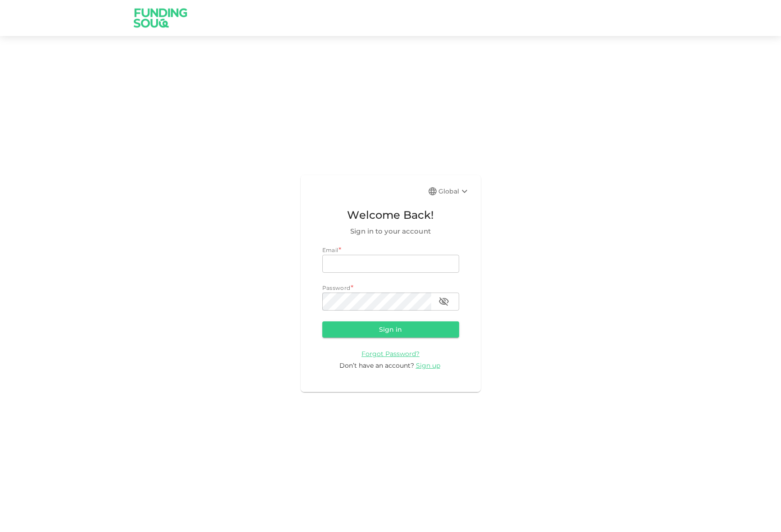 This screenshot has width=781, height=532. I want to click on span: Email, so click(330, 250).